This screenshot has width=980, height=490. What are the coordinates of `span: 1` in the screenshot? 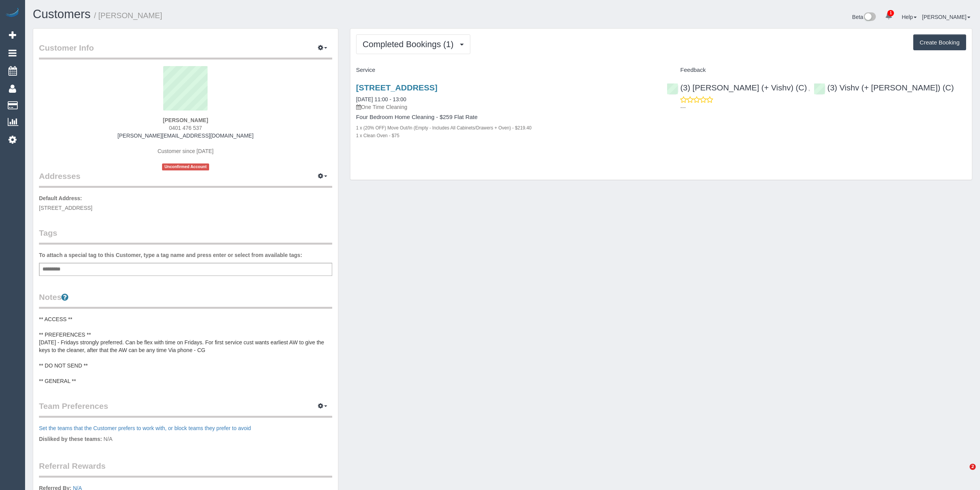 It's located at (891, 13).